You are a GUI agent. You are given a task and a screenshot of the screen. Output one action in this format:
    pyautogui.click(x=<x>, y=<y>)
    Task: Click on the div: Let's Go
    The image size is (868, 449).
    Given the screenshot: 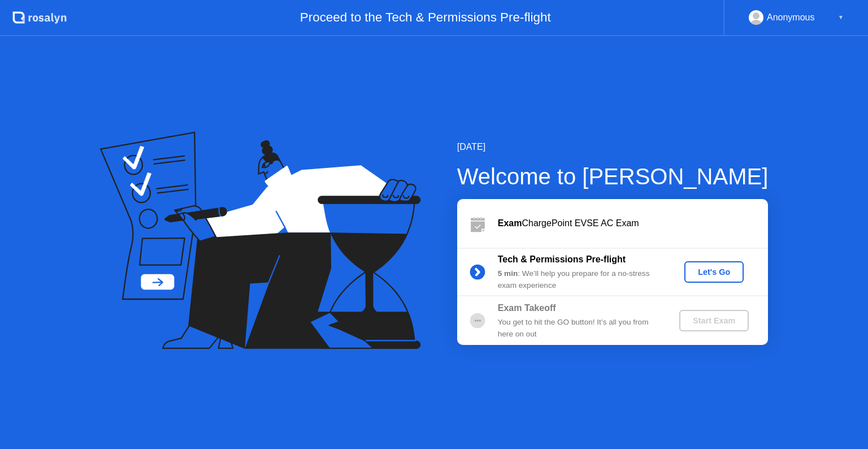 What is the action you would take?
    pyautogui.click(x=713, y=272)
    